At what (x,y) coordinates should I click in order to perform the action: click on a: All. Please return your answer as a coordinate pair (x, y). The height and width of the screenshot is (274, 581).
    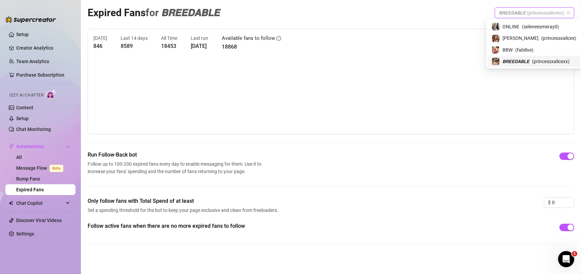
    Looking at the image, I should click on (19, 157).